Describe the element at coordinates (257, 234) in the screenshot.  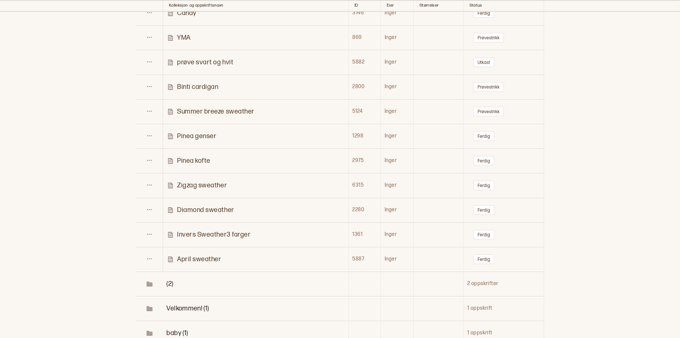
I see `a: Invers Sweather3 farger` at that location.